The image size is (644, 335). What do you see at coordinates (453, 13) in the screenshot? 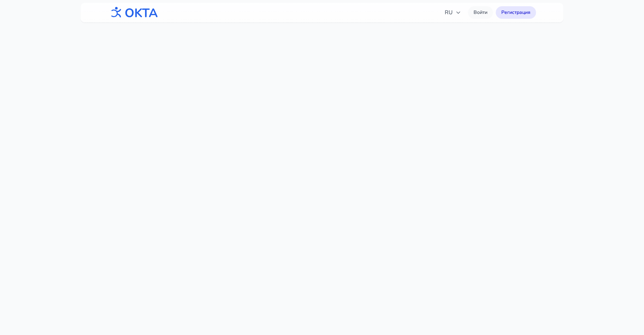
I see `span: RU` at bounding box center [453, 13].